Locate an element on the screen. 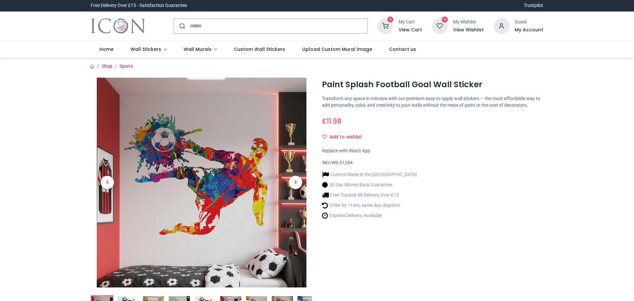  button: Add to wishlistAdd to wishlist is located at coordinates (345, 137).